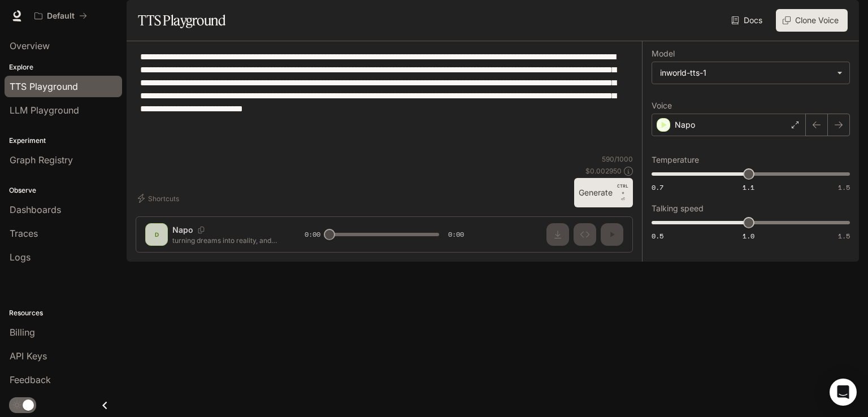  What do you see at coordinates (675, 160) in the screenshot?
I see `p: Temperature` at bounding box center [675, 160].